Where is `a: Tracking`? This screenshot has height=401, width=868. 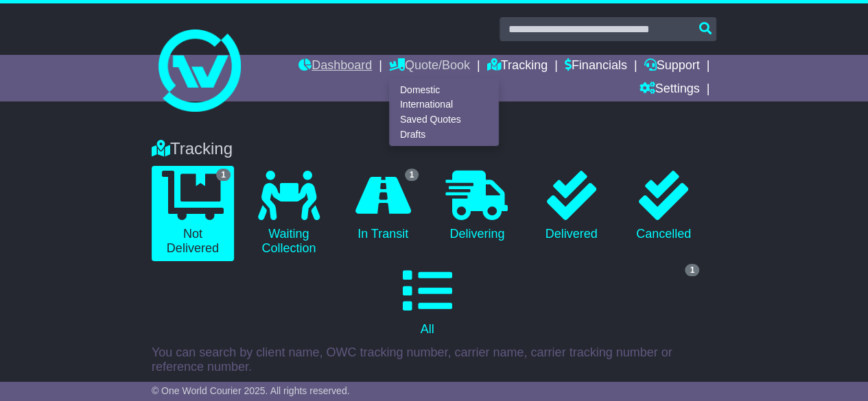
a: Tracking is located at coordinates (517, 67).